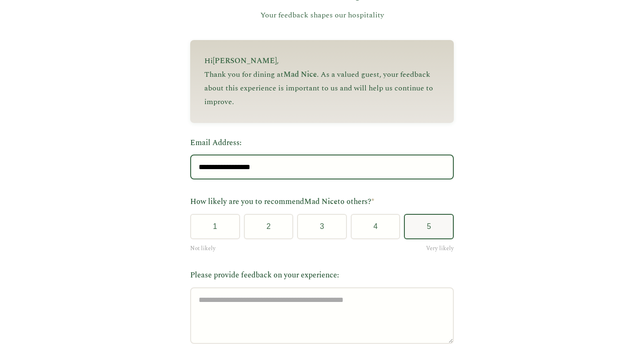 The height and width of the screenshot is (350, 644). What do you see at coordinates (322, 202) in the screenshot?
I see `label: How likely are you to recommend to others?` at bounding box center [322, 202].